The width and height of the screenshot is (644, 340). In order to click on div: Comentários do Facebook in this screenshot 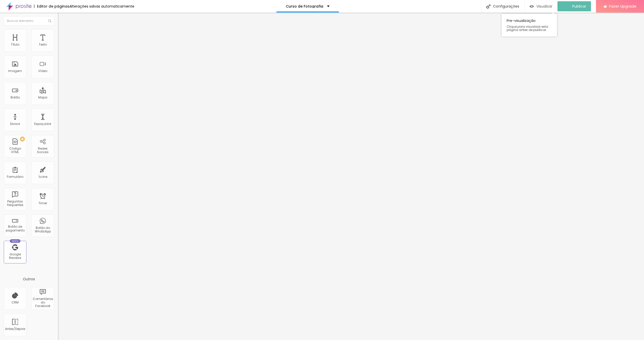, I will do `click(43, 302)`.